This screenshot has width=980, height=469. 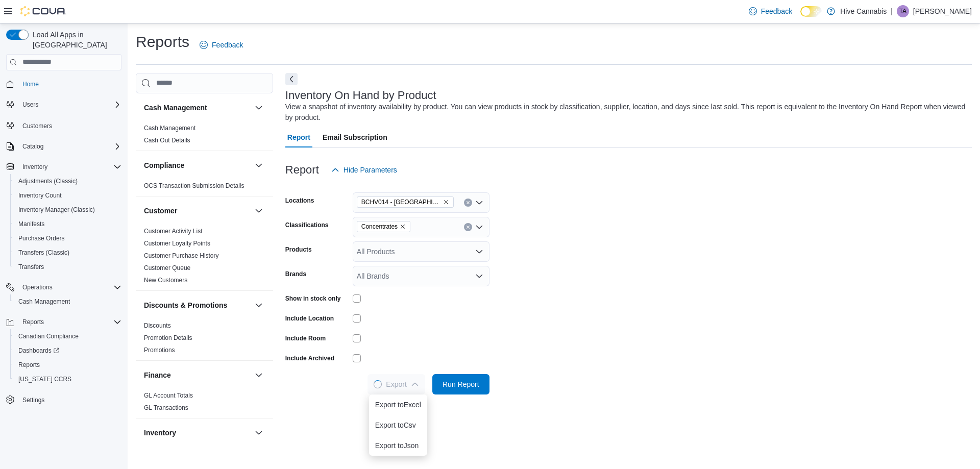 I want to click on span: Export, so click(x=396, y=384).